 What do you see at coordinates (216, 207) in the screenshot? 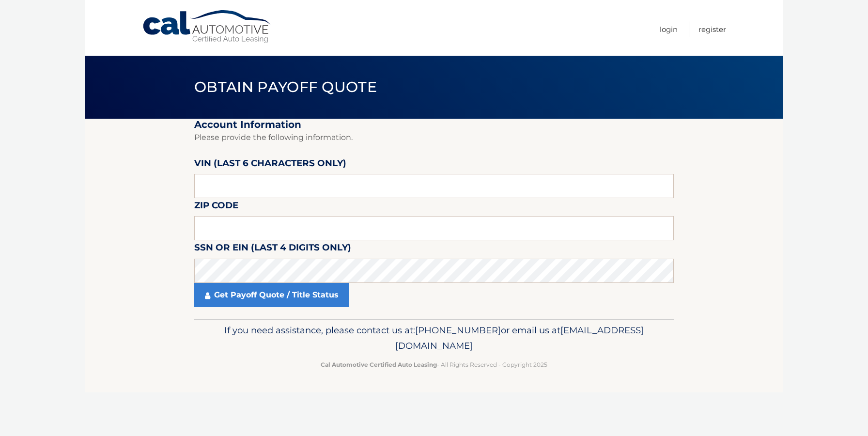
I see `label: Zip Code` at bounding box center [216, 207].